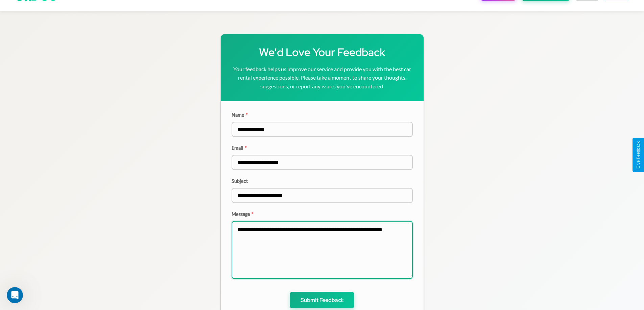 This screenshot has height=310, width=644. Describe the element at coordinates (322, 115) in the screenshot. I see `label: Name` at that location.